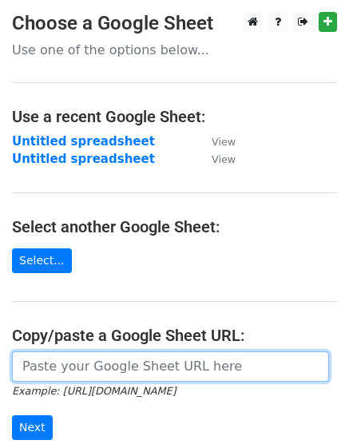 The image size is (349, 444). I want to click on h3: Choose a Google Sheet, so click(174, 23).